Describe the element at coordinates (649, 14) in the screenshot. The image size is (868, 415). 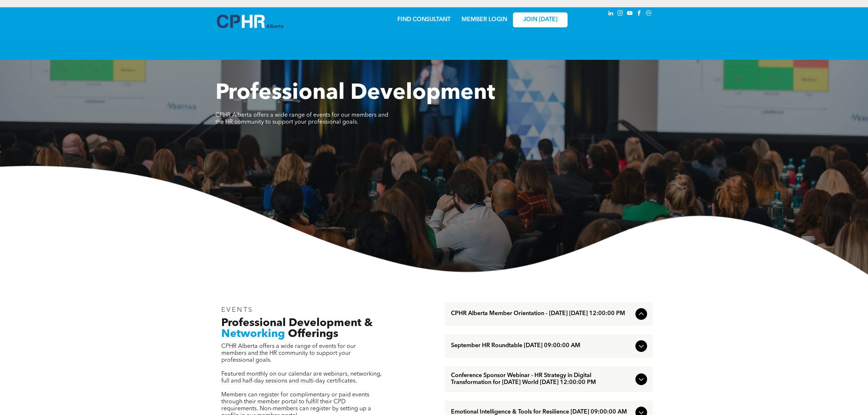
I see `a: Social network` at that location.